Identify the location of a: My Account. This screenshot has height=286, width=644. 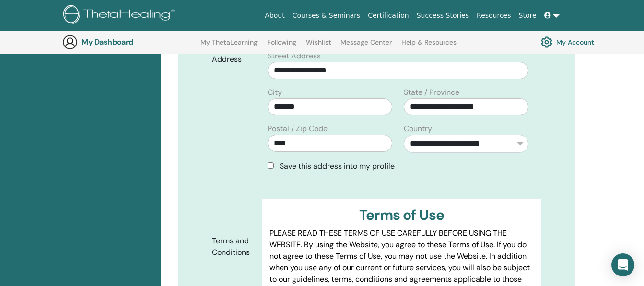
(568, 42).